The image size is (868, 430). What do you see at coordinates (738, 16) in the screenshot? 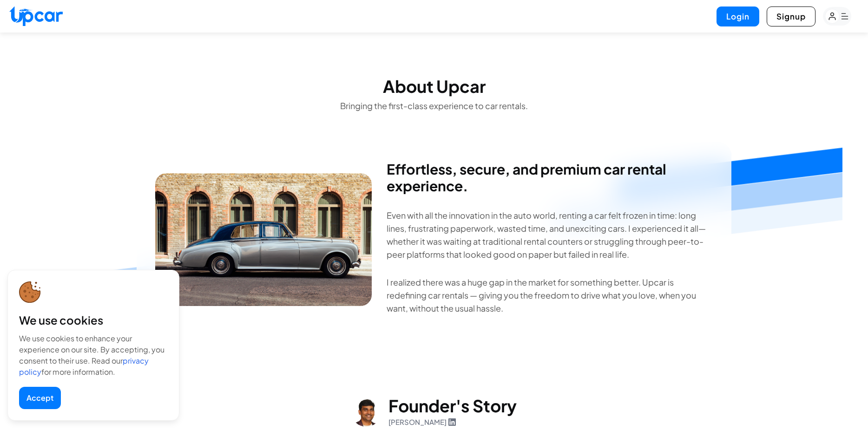
I see `button: Login` at bounding box center [738, 16].